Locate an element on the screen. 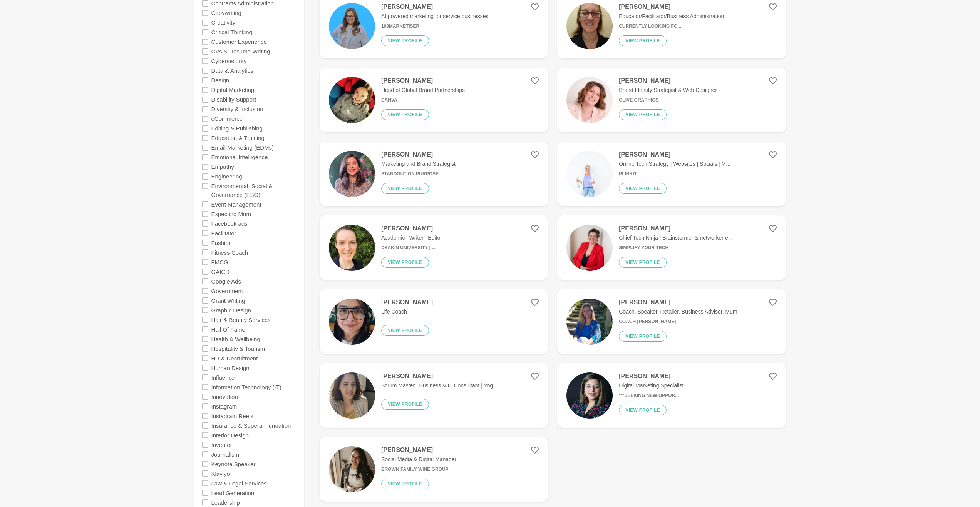 The width and height of the screenshot is (980, 507). img: 8c205e3283ec991c67d8cf257cecea15b368b563-2314x3040.jpg is located at coordinates (589, 26).